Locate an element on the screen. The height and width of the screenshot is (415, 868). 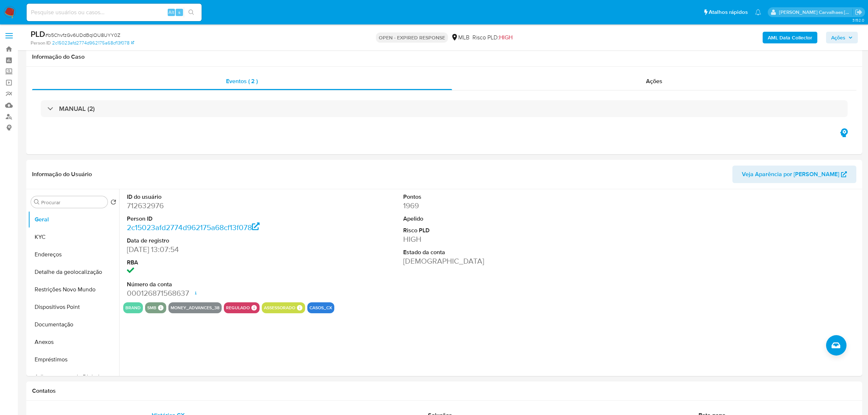
input: Procurar is located at coordinates (73, 203).